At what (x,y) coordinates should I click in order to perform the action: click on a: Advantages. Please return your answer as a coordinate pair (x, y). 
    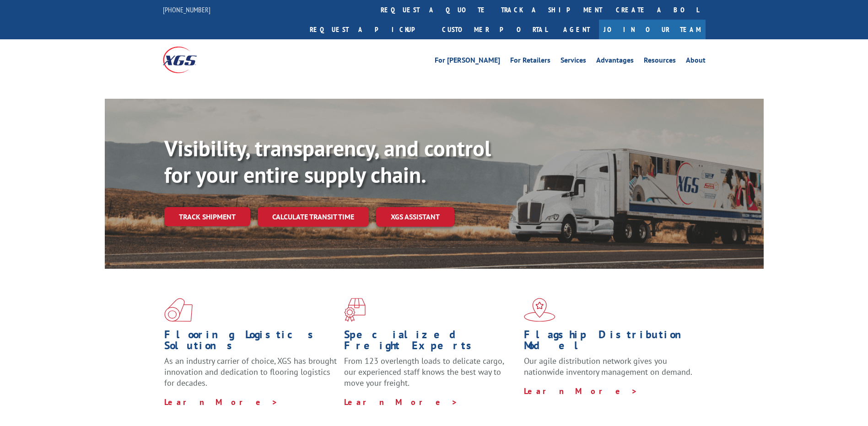
    Looking at the image, I should click on (615, 61).